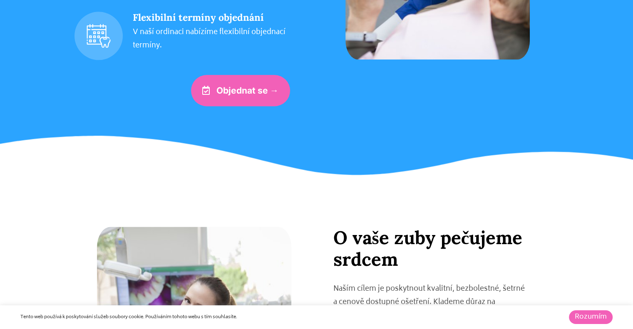 The width and height of the screenshot is (633, 329). I want to click on span: Flexibilní termíny objednání, so click(198, 17).